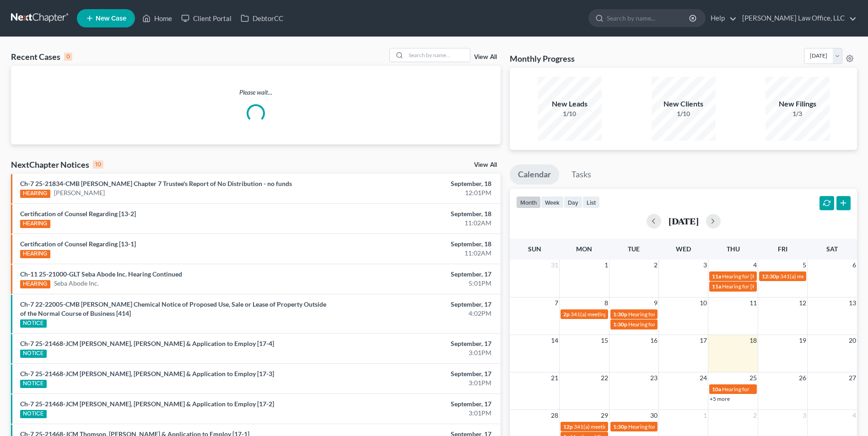  I want to click on a: Certification of Counsel Regarding [13-2], so click(78, 213).